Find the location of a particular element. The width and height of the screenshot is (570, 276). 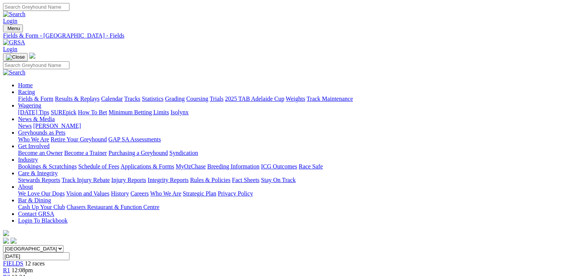

a: News is located at coordinates (25, 125).